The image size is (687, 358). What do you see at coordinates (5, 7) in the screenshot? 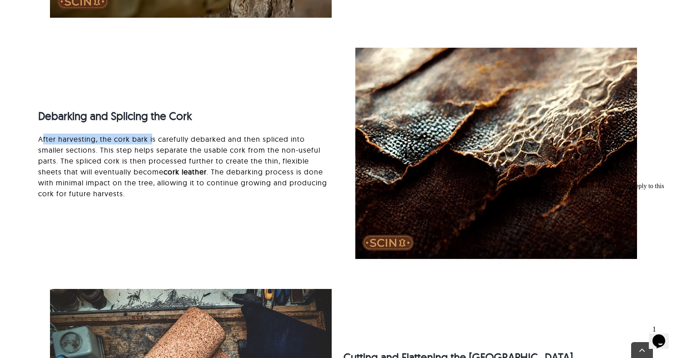
I see `span: 1` at bounding box center [5, 7].